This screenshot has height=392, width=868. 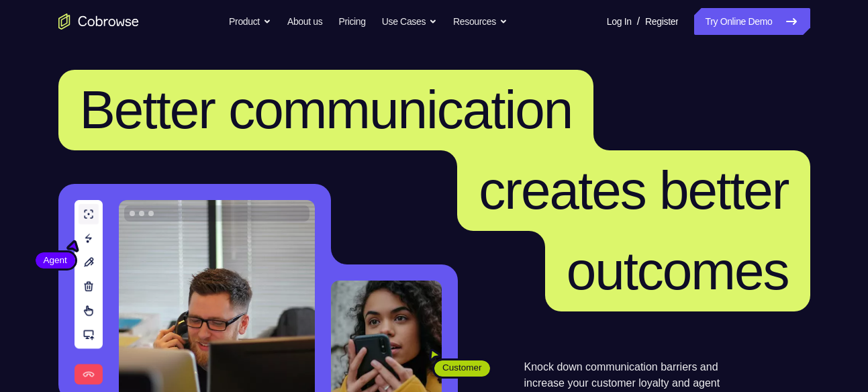 I want to click on span: creates better, so click(x=633, y=190).